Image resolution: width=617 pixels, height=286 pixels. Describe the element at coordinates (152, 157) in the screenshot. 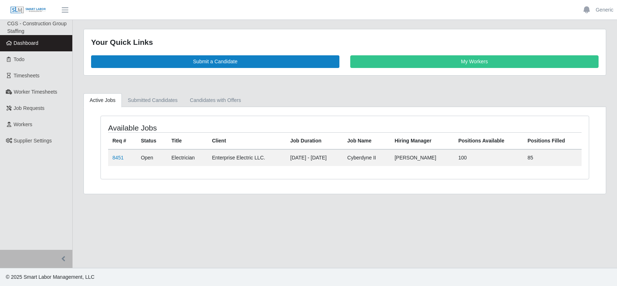

I see `td: Open` at that location.